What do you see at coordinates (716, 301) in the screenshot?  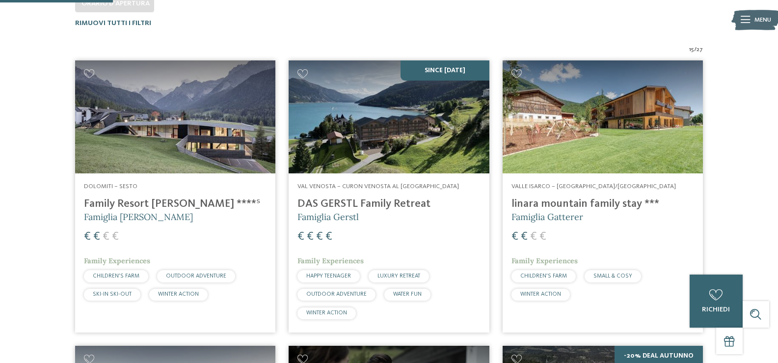 I see `a: richiedi` at bounding box center [716, 301].